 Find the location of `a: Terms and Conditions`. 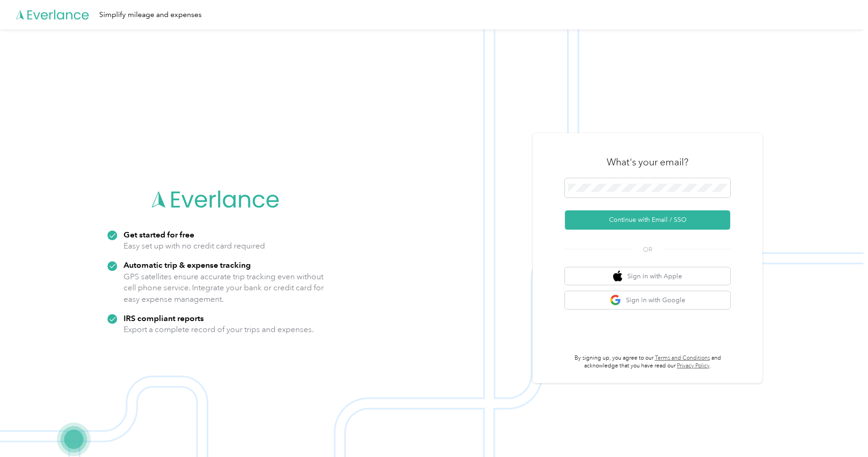

a: Terms and Conditions is located at coordinates (683, 358).